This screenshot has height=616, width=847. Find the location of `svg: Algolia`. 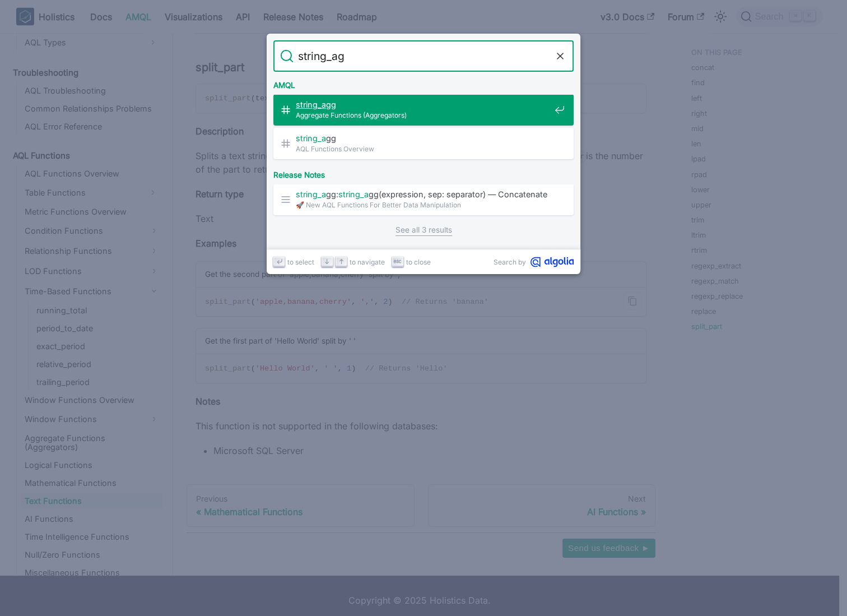

svg: Algolia is located at coordinates (552, 262).